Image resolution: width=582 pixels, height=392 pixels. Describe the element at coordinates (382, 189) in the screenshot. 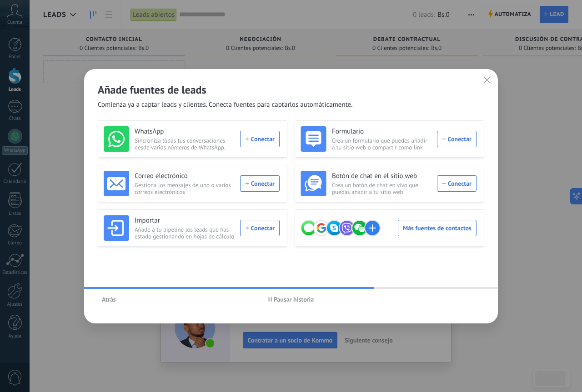

I see `span: Crea un botón de chat en vivo que puedas añadir a tu sitio web` at that location.